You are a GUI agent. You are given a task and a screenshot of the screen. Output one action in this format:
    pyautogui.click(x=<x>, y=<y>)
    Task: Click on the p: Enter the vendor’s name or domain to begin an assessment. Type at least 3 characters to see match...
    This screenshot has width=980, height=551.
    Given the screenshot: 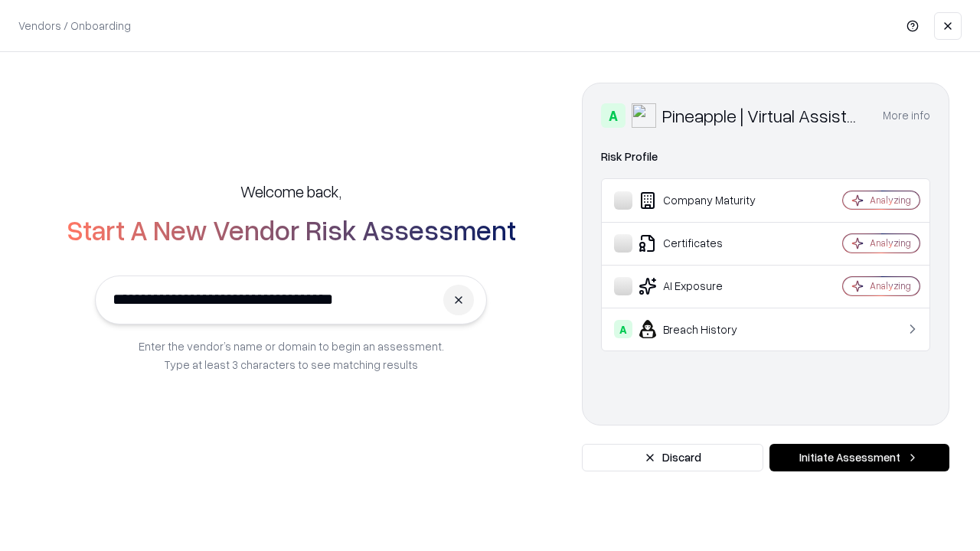 What is the action you would take?
    pyautogui.click(x=291, y=355)
    